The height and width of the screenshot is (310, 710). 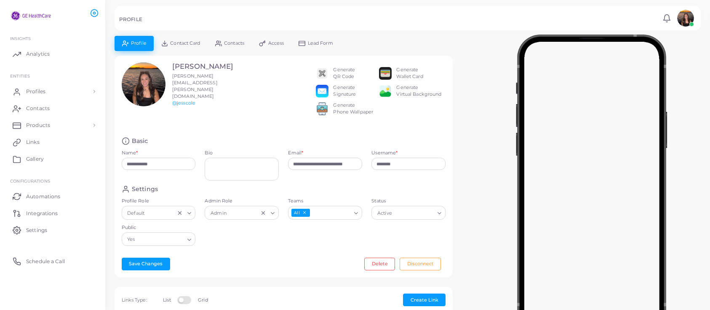 I want to click on span: ENTITIES, so click(x=20, y=76).